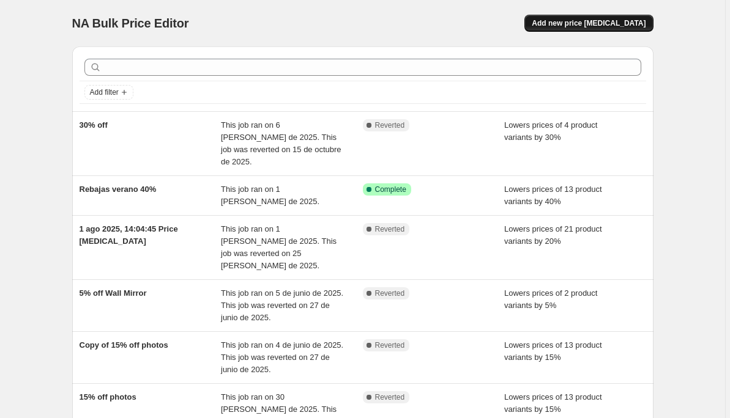 Image resolution: width=730 pixels, height=418 pixels. I want to click on span: 15% off photos, so click(108, 397).